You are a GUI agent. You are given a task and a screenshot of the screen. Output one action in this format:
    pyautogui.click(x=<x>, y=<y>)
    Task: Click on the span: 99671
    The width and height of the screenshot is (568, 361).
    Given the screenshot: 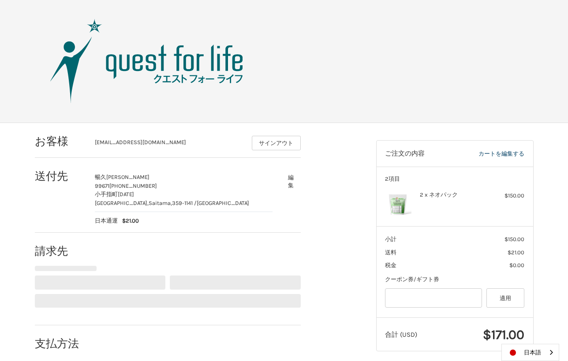 What is the action you would take?
    pyautogui.click(x=102, y=186)
    